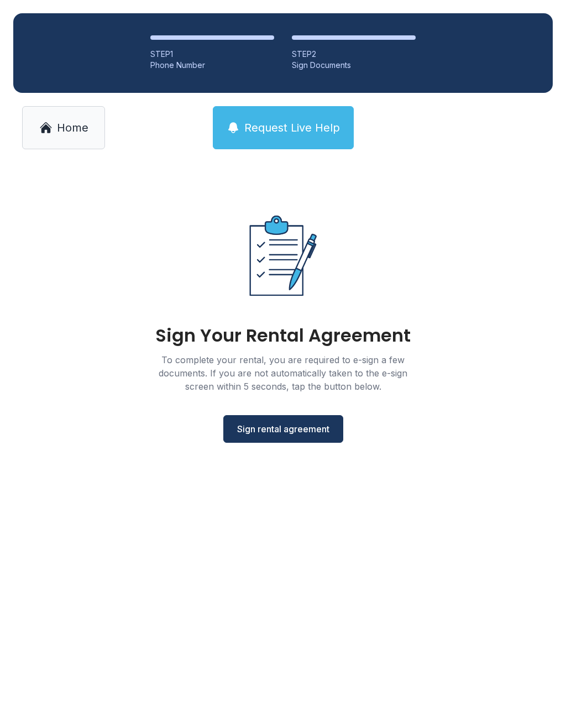  What do you see at coordinates (283, 373) in the screenshot?
I see `div: To complete your rental, you are required to e-sign a few documents. If you are not automatically...` at bounding box center [283, 373].